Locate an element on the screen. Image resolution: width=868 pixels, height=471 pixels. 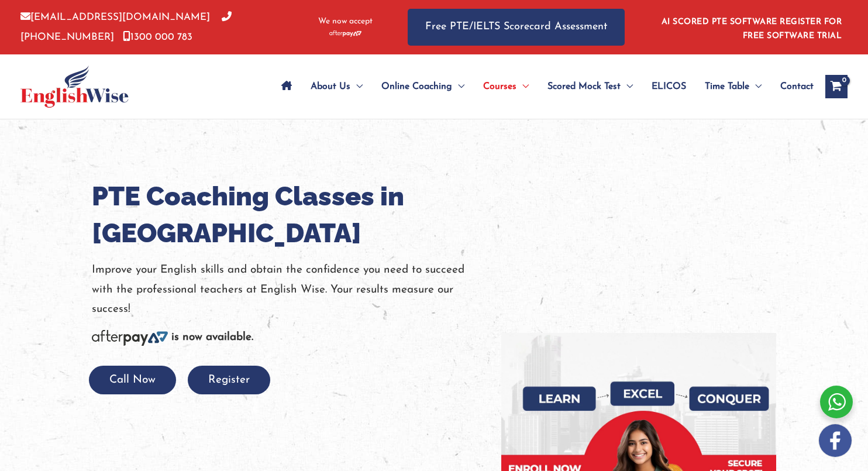
a: ELICOS is located at coordinates (669, 87).